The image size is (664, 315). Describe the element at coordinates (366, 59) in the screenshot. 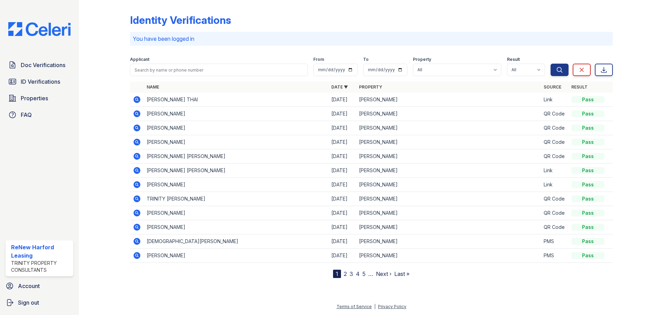

I see `label: To` at that location.